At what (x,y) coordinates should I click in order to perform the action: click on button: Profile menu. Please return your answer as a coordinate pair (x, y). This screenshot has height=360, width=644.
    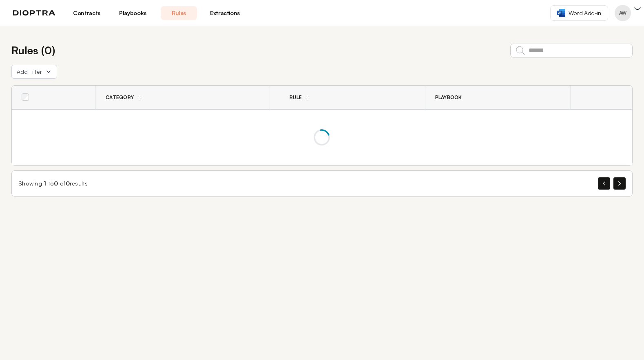
    Looking at the image, I should click on (623, 13).